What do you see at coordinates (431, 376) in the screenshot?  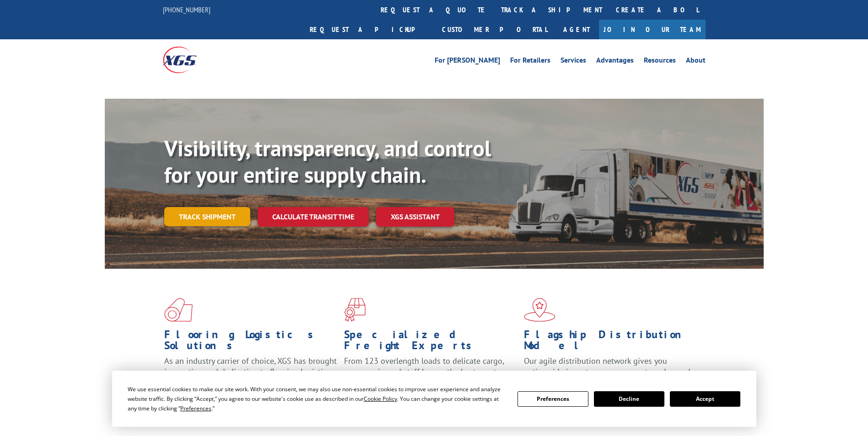 I see `p: From 123 overlength loads to delicate cargo, our experienced staff knows the best way to move you...` at bounding box center [431, 376].